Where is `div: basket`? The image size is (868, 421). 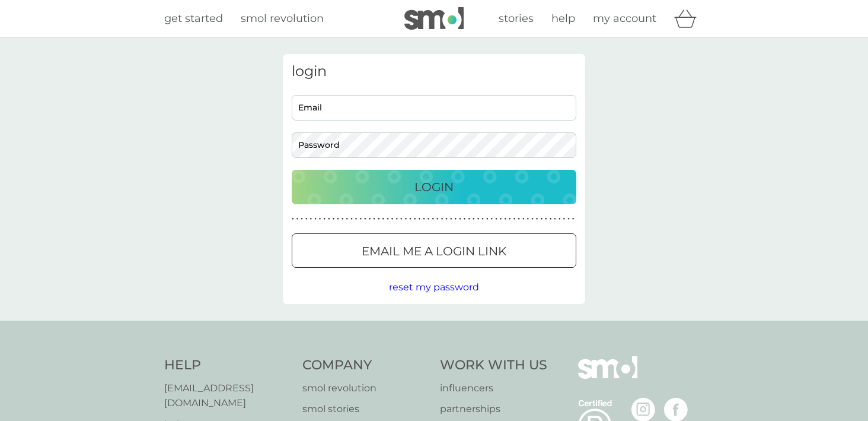 div: basket is located at coordinates (689, 18).